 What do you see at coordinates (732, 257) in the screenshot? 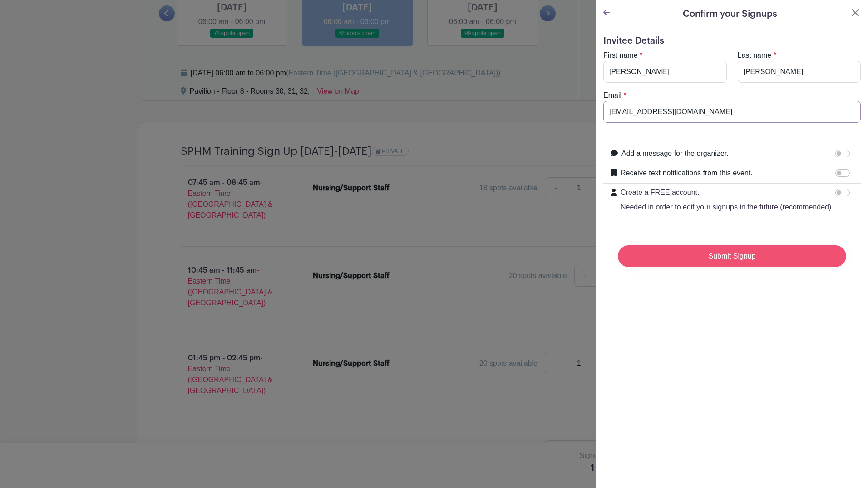
I see `input: Submit Signup` at bounding box center [732, 257].